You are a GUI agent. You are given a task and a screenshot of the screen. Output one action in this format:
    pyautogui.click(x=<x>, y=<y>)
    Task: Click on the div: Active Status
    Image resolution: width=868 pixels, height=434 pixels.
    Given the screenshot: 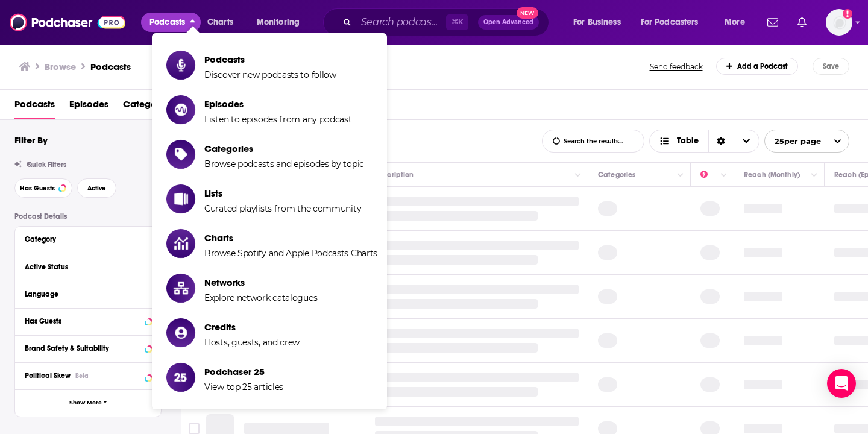 What is the action you would take?
    pyautogui.click(x=84, y=267)
    